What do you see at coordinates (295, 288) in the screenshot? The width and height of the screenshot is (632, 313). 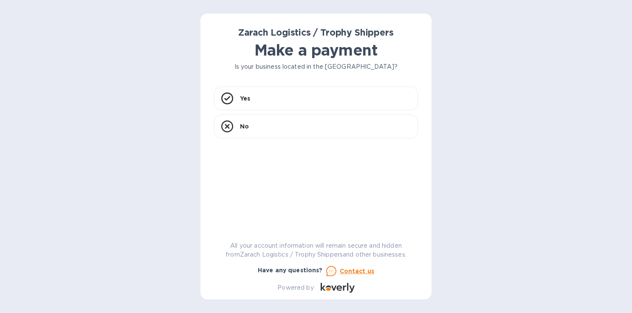 I see `p: Powered by` at bounding box center [295, 288].